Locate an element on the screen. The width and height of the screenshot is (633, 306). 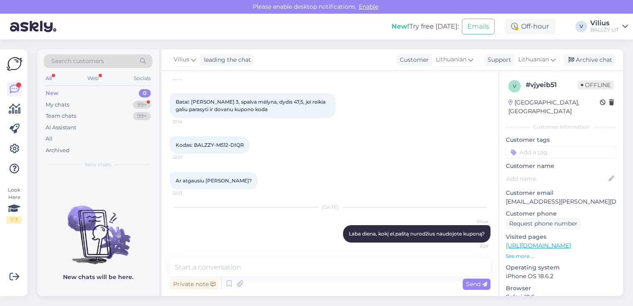
span: v is located at coordinates (514, 86).